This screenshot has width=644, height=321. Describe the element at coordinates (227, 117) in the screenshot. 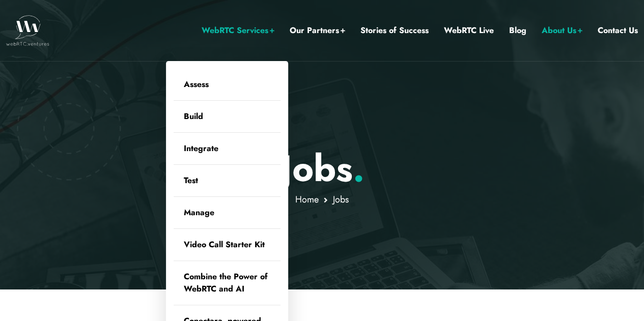

I see `a: Build` at that location.